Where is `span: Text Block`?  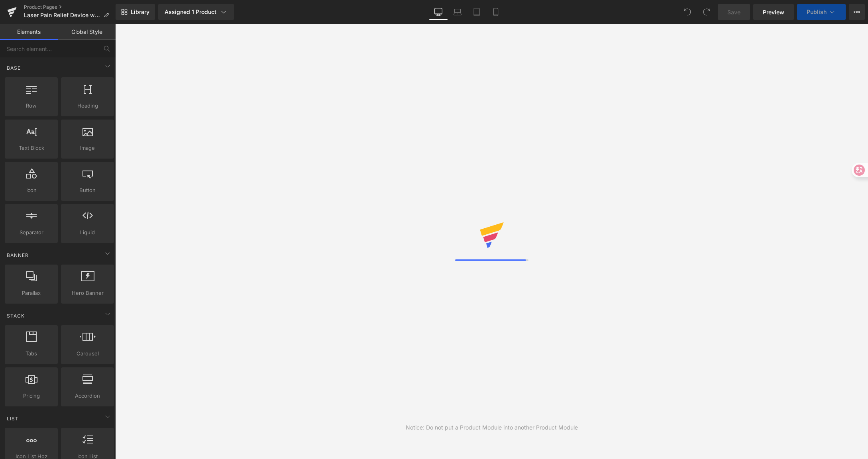 span: Text Block is located at coordinates (31, 148).